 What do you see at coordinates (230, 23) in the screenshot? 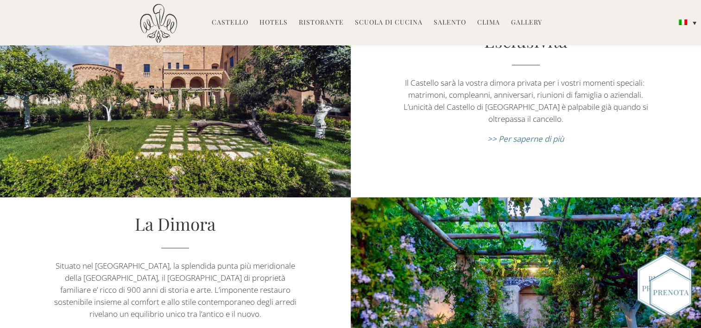
I see `a: Castello` at bounding box center [230, 23].